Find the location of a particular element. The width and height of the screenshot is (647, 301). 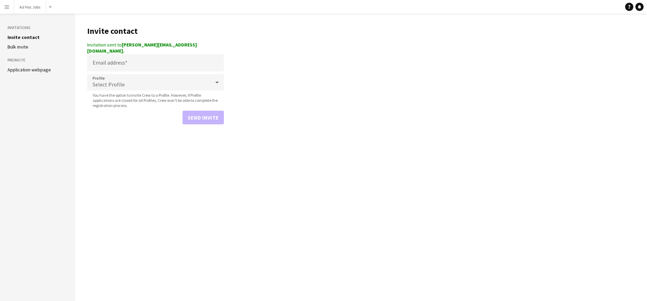

span: You have the option to invite Crew to a Profile. However, if Profile applications are closed for ... is located at coordinates (155, 100).